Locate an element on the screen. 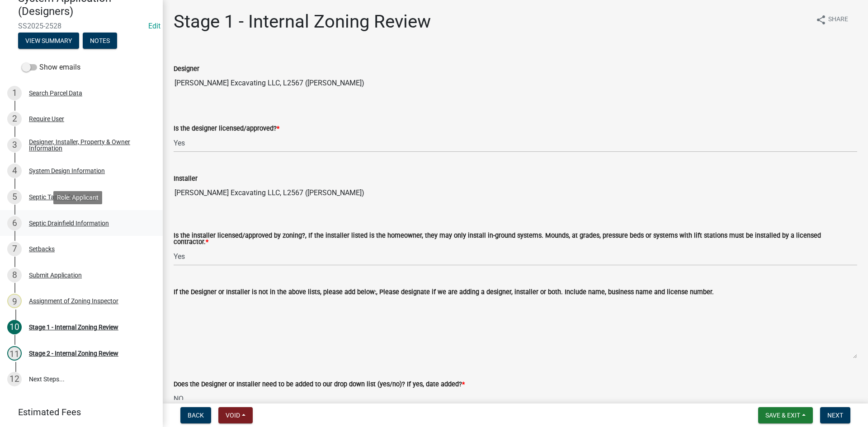 The width and height of the screenshot is (868, 427). span: Save & Exit is located at coordinates (783, 415).